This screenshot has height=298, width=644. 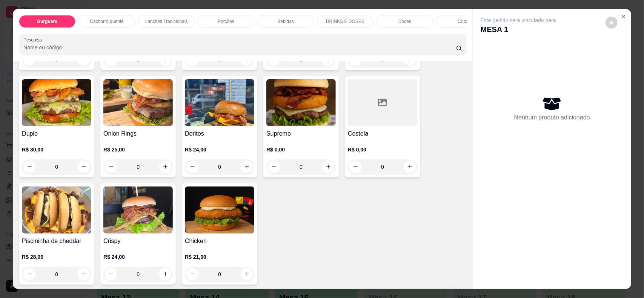 I want to click on button: decrease-product-quantity, so click(x=611, y=23).